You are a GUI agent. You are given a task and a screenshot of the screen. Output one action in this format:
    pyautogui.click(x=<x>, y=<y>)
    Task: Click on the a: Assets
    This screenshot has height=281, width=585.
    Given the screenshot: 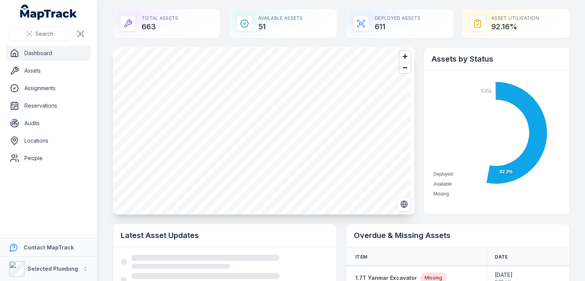 What is the action you would take?
    pyautogui.click(x=48, y=71)
    